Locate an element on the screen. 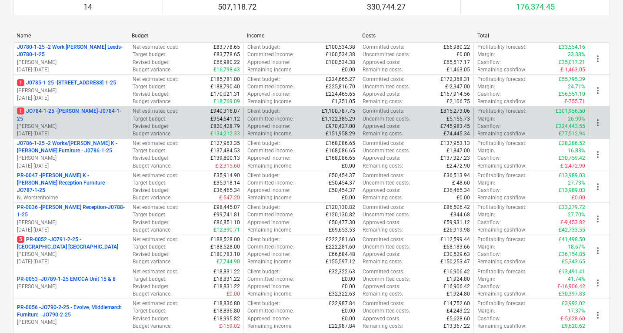  p: £12,890.71 is located at coordinates (227, 230).